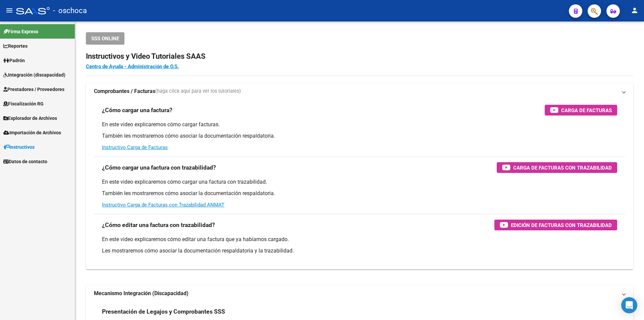  I want to click on span: Fiscalización RG, so click(23, 104).